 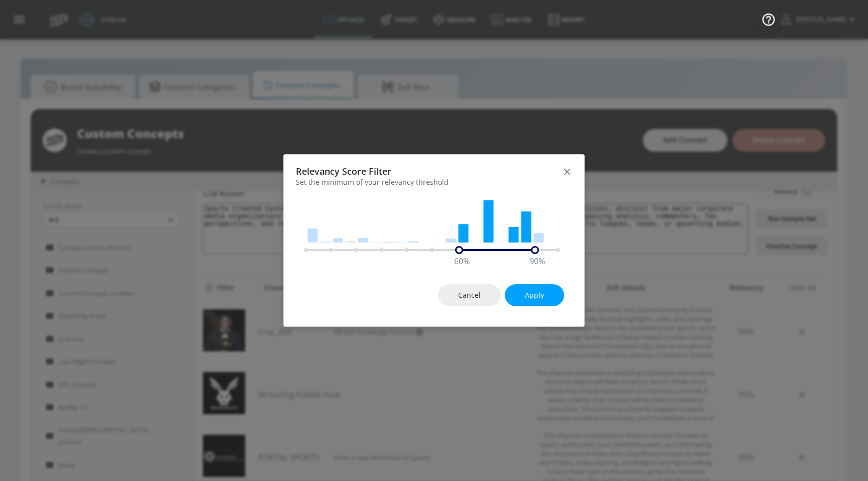 What do you see at coordinates (469, 295) in the screenshot?
I see `button: Cancel` at bounding box center [469, 295].